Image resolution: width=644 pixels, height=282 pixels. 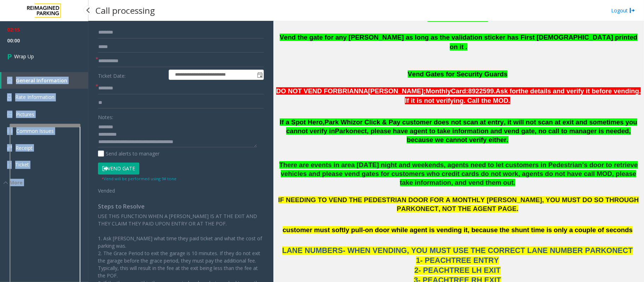 What do you see at coordinates (458, 230) in the screenshot?
I see `span: customer must softly pull-on door while agent is vending it, because the shunt time is only a cou...` at bounding box center [458, 230].